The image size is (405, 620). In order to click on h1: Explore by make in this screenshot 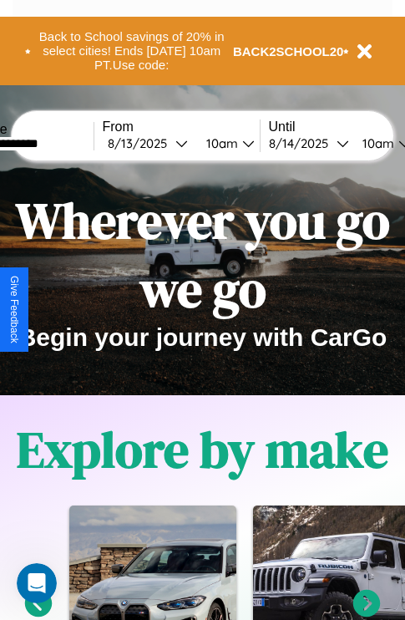, I will do `click(202, 449)`.